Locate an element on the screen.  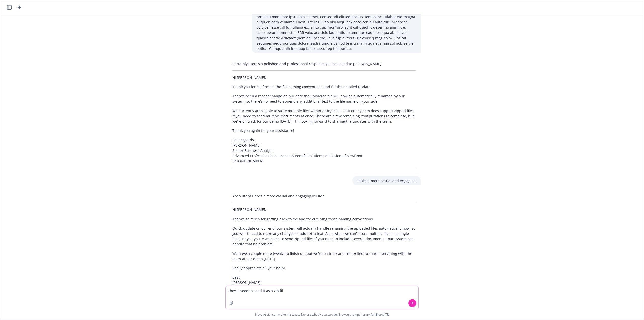
span: Nova Assist can make mistakes. Explore what Nova can do: Browse prompt library for and is located at coordinates (322, 314).